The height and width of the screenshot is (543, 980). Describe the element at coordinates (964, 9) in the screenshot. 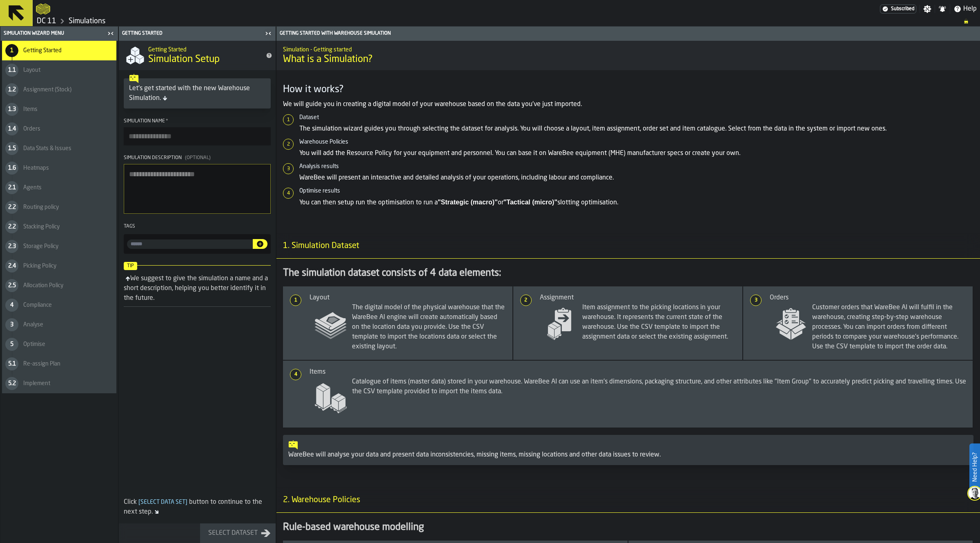

I see `label: button-toggle-Help` at that location.